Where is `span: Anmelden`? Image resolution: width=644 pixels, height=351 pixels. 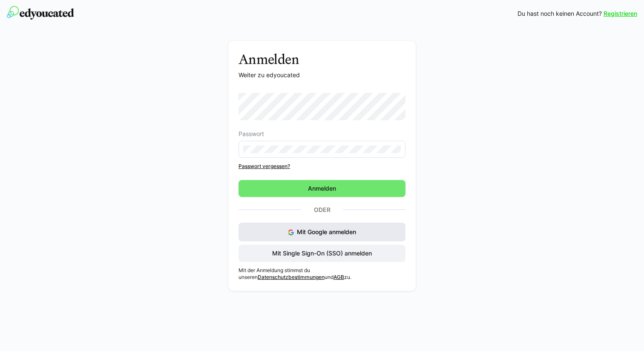
span: Anmelden is located at coordinates (322, 189).